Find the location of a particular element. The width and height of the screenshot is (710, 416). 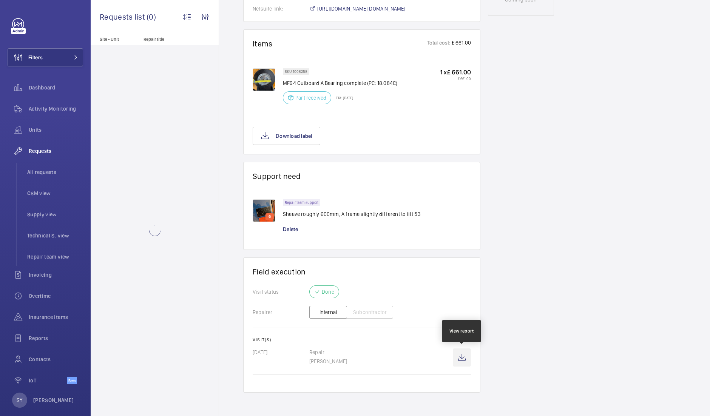

div: View report is located at coordinates (461, 331).